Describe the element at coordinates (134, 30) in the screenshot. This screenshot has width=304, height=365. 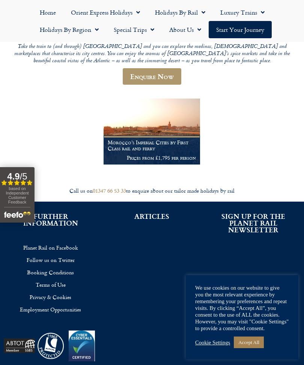
I see `a: Special Trips` at that location.